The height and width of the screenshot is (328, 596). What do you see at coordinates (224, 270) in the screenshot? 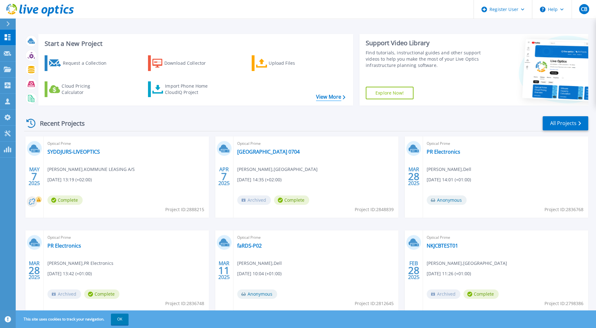
I see `span: 11` at bounding box center [224, 270].